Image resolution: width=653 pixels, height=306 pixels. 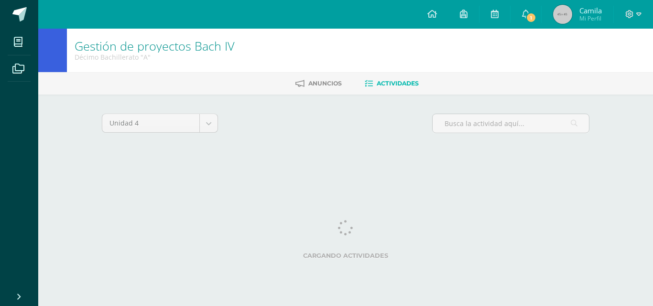 What do you see at coordinates (562, 14) in the screenshot?
I see `img: 45x45` at bounding box center [562, 14].